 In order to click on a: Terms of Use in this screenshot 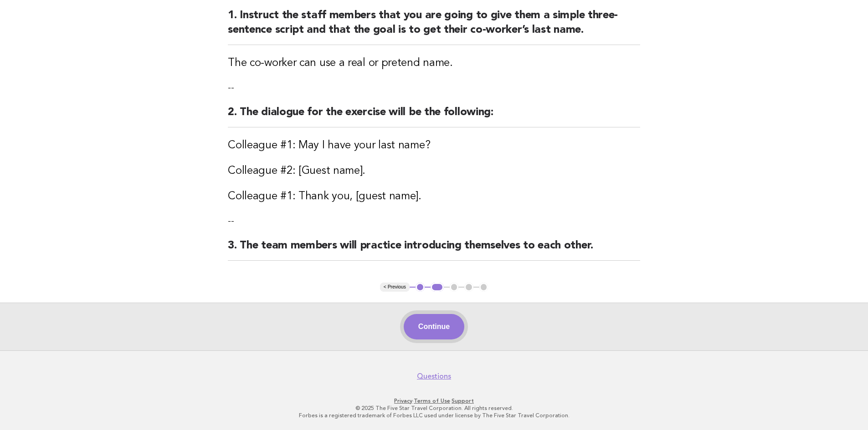, I will do `click(432, 401)`.